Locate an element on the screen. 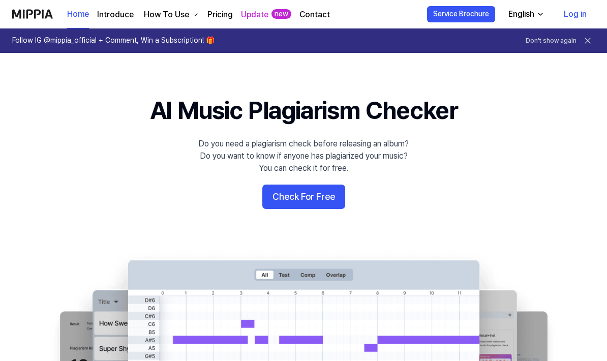  h1: Follow IG @mippia_official + Comment, Win a Subscription! 🎁 is located at coordinates (113, 41).